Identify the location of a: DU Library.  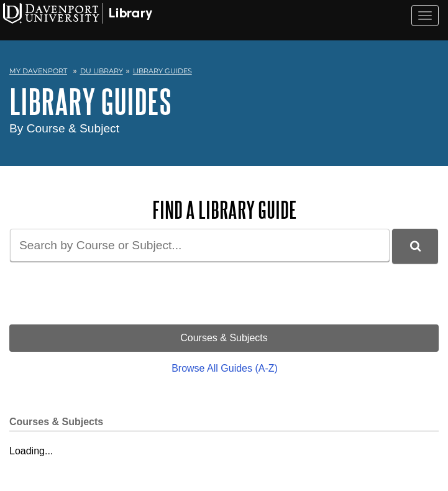
(102, 71).